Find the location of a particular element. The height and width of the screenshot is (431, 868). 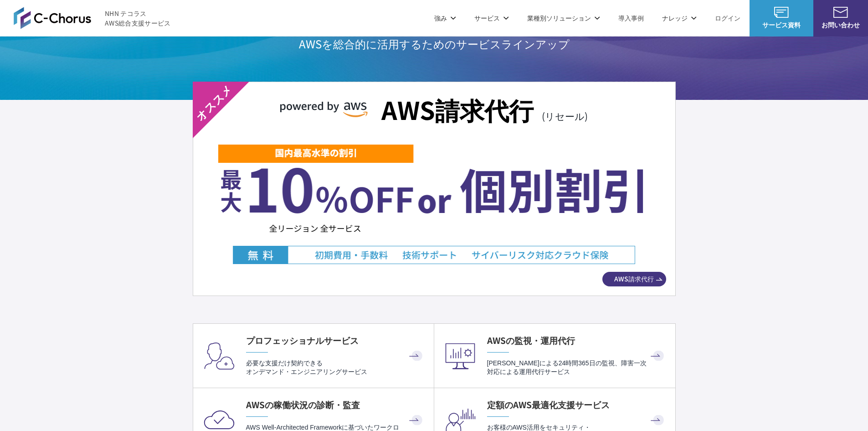

span: サービス資料 is located at coordinates (781, 24).